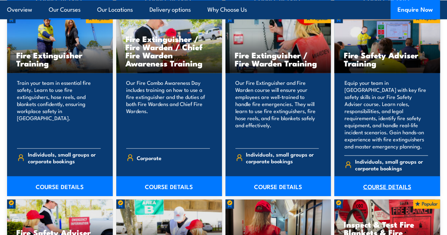  What do you see at coordinates (169, 51) in the screenshot?
I see `h3: Fire Extinguisher / Fire Warden / Chief Fire Warden Awareness Training` at bounding box center [169, 51].